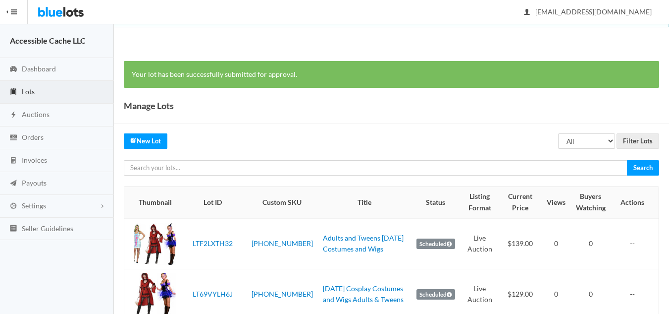 This screenshot has width=669, height=314. I want to click on ion-icon: cash, so click(13, 138).